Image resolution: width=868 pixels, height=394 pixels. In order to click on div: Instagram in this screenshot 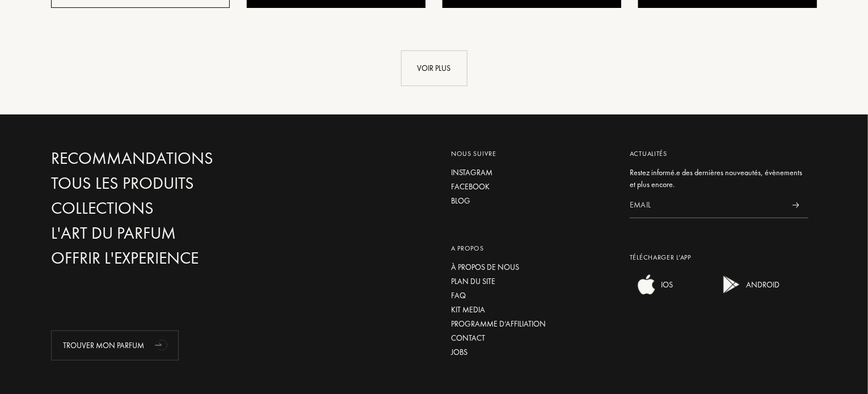, I will do `click(531, 173)`.